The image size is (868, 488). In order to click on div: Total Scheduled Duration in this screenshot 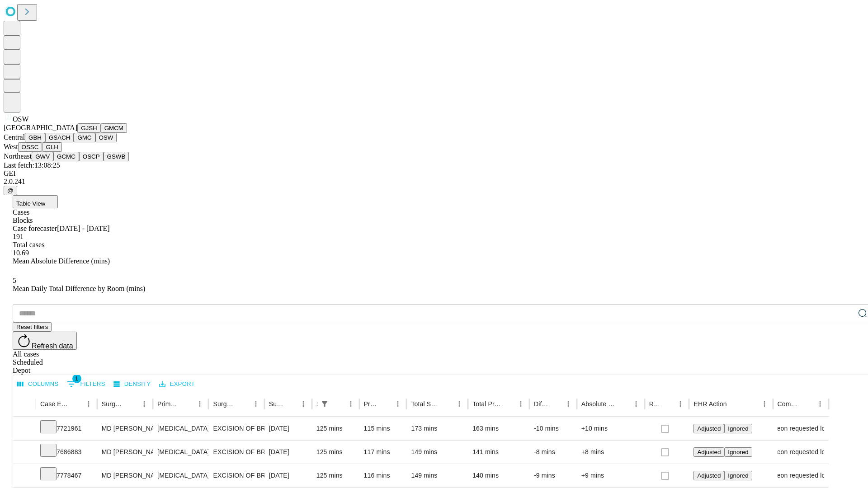, I will do `click(425, 404)`.